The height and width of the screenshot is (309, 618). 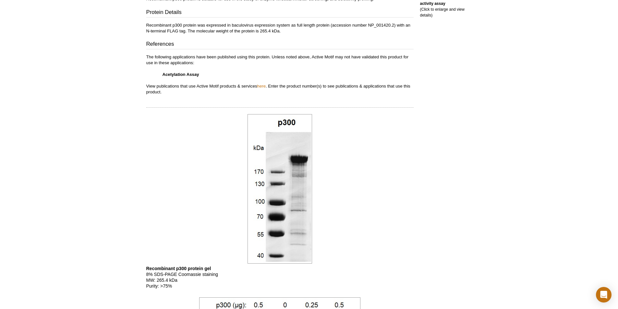 I want to click on p: The following applications have been published using this protein. Unless noted above, Active Mot..., so click(x=280, y=75).